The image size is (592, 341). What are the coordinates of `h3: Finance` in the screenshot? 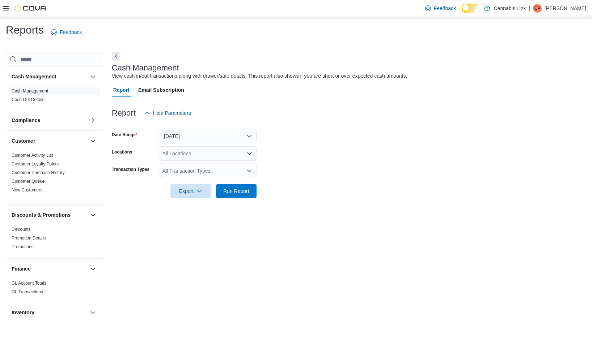 It's located at (21, 269).